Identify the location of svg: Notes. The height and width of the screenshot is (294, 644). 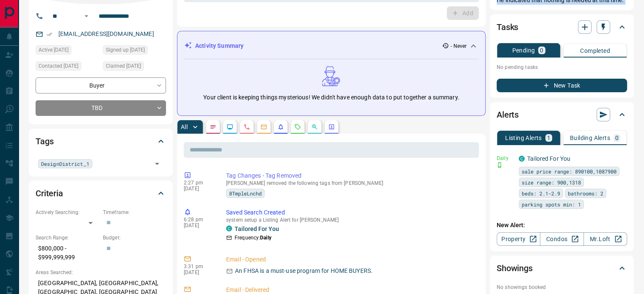
(213, 127).